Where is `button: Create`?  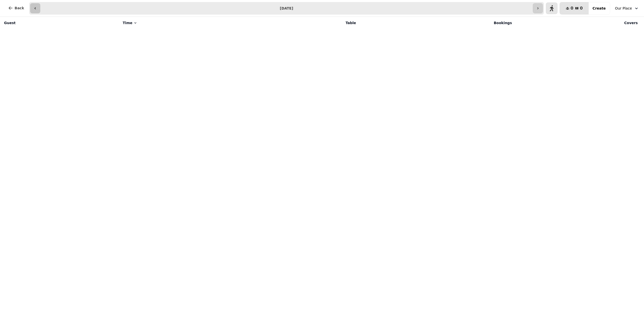
button: Create is located at coordinates (599, 8).